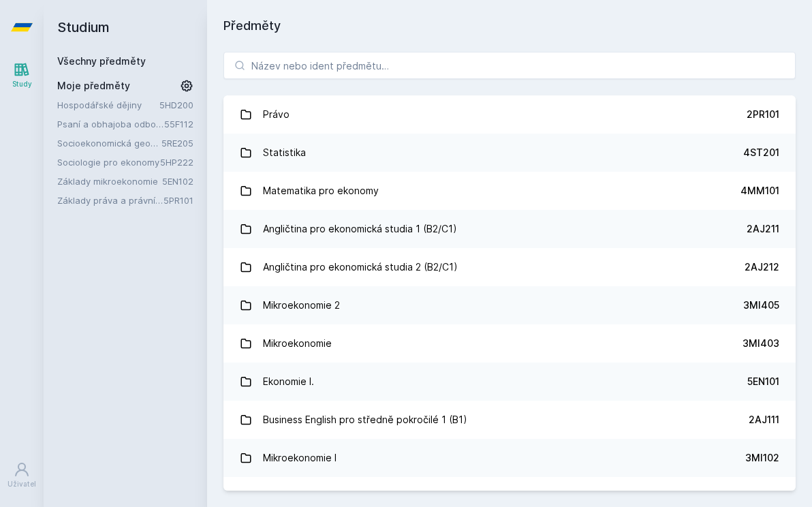 Image resolution: width=812 pixels, height=507 pixels. Describe the element at coordinates (321, 191) in the screenshot. I see `div: Matematika pro ekonomy` at that location.